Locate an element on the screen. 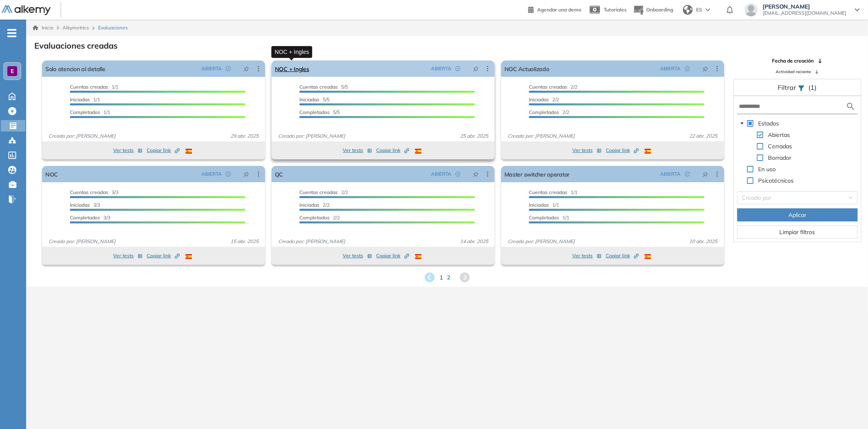 The image size is (868, 429). button: Limpiar filtros is located at coordinates (797, 232).